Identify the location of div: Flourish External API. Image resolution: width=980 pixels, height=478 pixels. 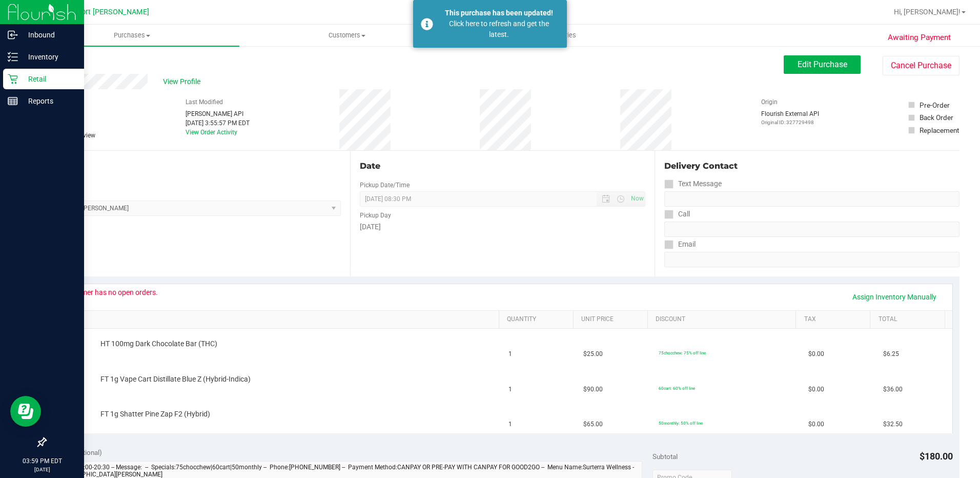
(790, 118).